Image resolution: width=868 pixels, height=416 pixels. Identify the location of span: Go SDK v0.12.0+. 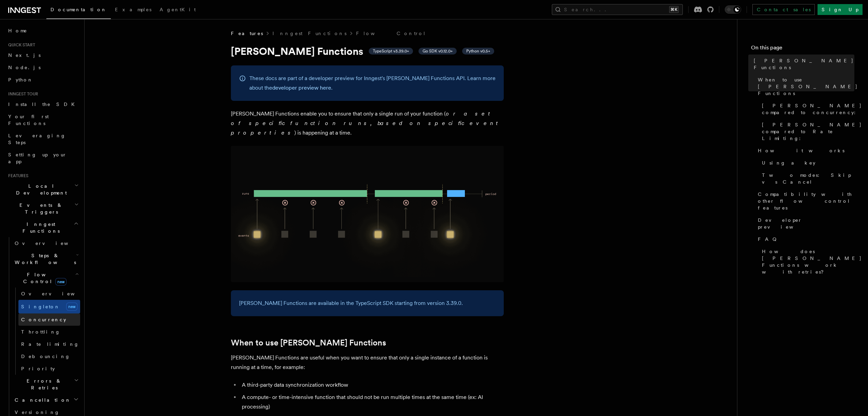
(437, 51).